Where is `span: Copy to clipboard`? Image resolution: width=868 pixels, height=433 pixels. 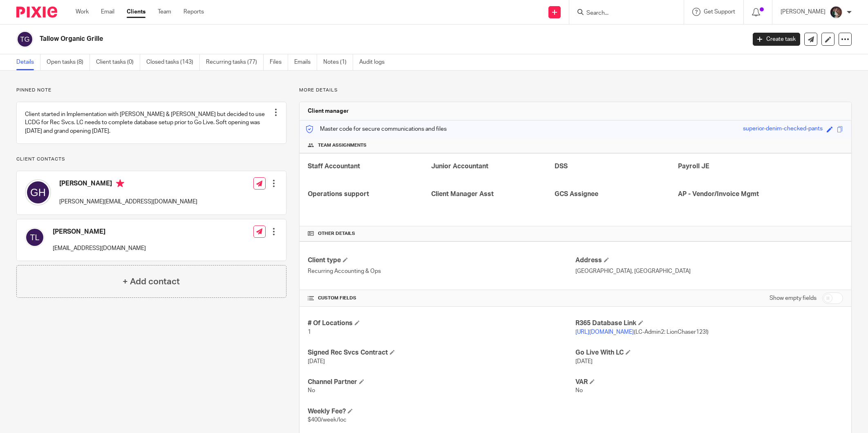 span: Copy to clipboard is located at coordinates (840, 129).